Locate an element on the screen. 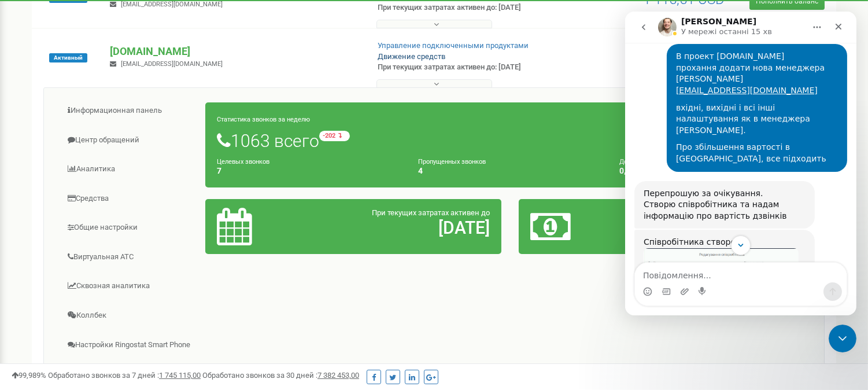 Image resolution: width=868 pixels, height=390 pixels. a: Управление подключенными продуктами is located at coordinates (453, 45).